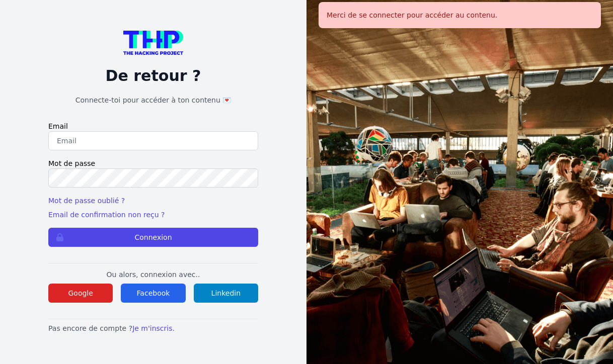 Image resolution: width=613 pixels, height=364 pixels. What do you see at coordinates (86, 201) in the screenshot?
I see `a: Mot de passe oublié ?` at bounding box center [86, 201].